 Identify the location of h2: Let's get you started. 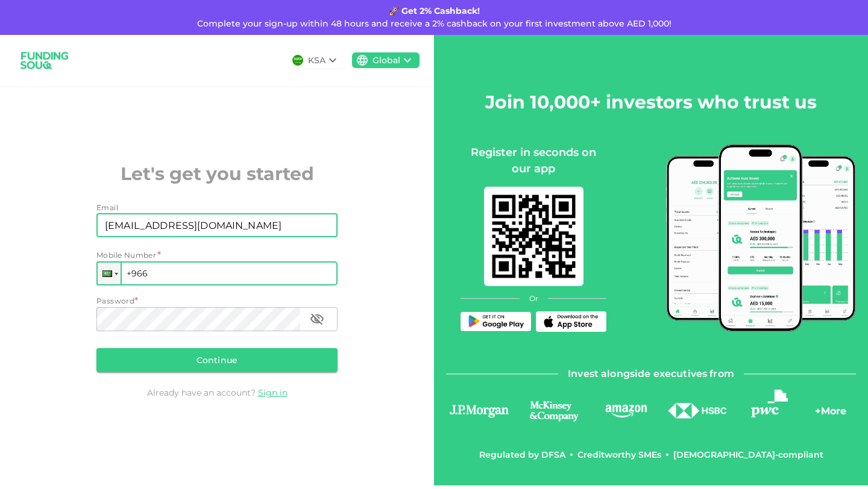
(217, 174).